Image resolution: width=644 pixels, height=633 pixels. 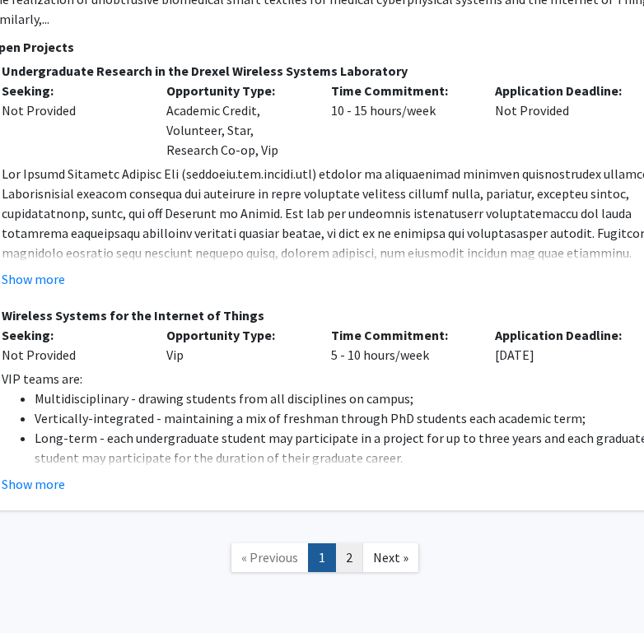 What do you see at coordinates (236, 345) in the screenshot?
I see `div: Vip` at bounding box center [236, 345].